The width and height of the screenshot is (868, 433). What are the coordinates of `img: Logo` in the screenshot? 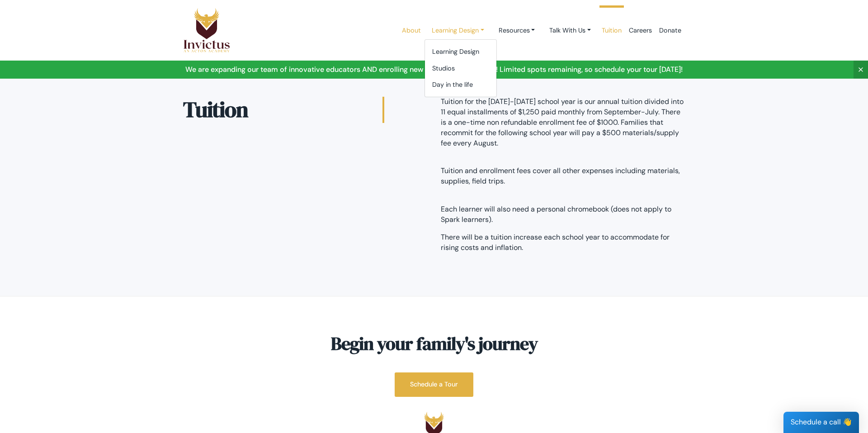 It's located at (207, 30).